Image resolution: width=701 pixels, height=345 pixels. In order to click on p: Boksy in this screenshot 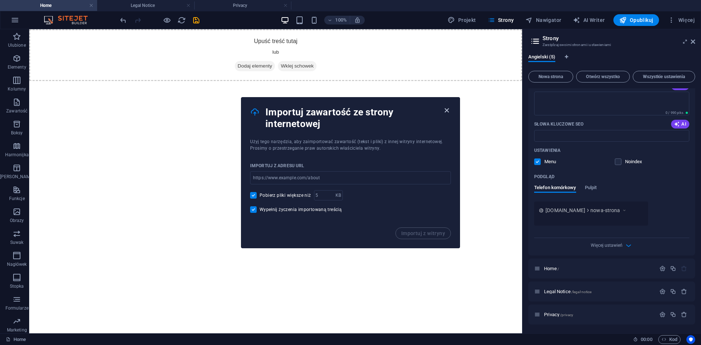, I will do `click(17, 133)`.